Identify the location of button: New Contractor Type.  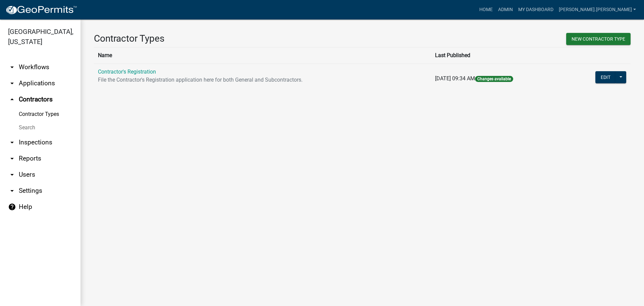
(598, 39).